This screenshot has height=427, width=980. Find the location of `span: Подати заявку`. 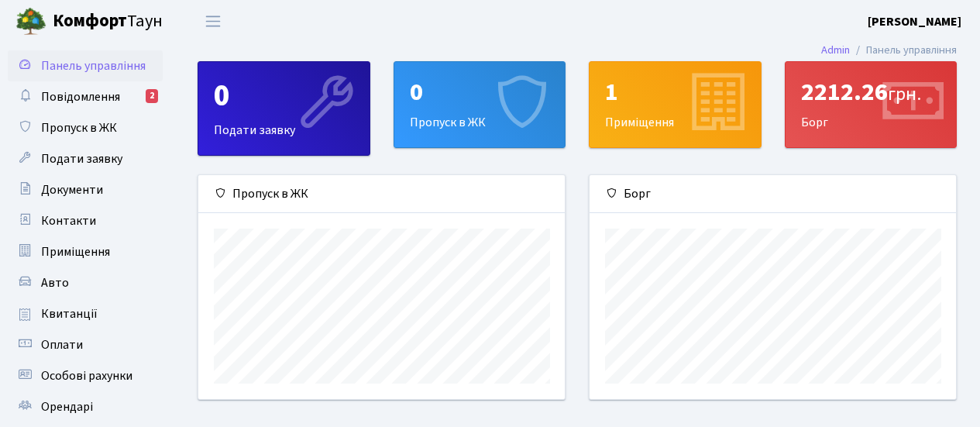

span: Подати заявку is located at coordinates (81, 159).